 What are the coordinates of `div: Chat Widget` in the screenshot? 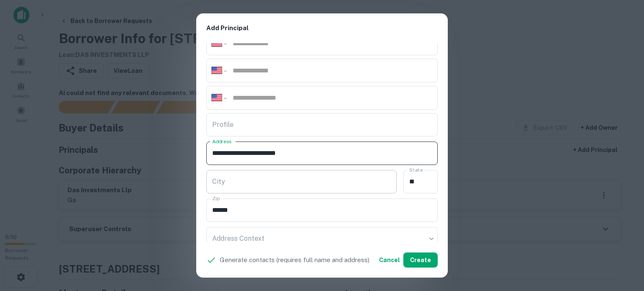 It's located at (623, 244).